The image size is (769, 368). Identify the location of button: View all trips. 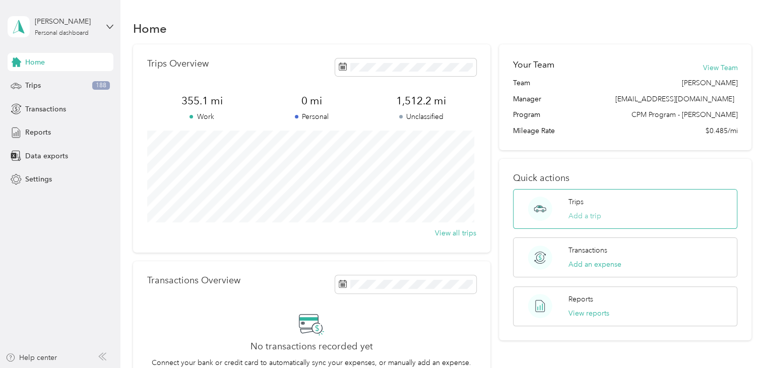
(455, 233).